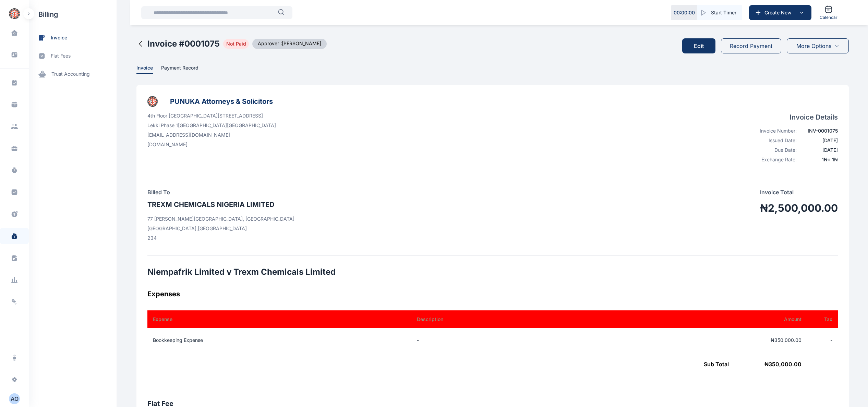 This screenshot has width=868, height=407. Describe the element at coordinates (774, 131) in the screenshot. I see `div: Invoice Number:` at that location.